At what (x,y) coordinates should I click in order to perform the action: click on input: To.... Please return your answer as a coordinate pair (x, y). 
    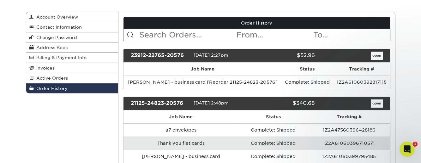
    Looking at the image, I should click on (351, 35).